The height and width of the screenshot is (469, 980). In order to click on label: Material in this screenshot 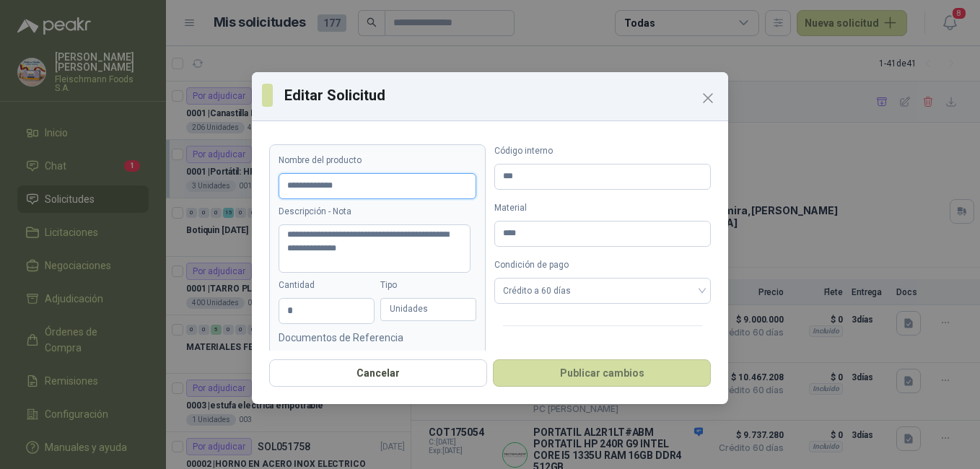, I will do `click(603, 208)`.